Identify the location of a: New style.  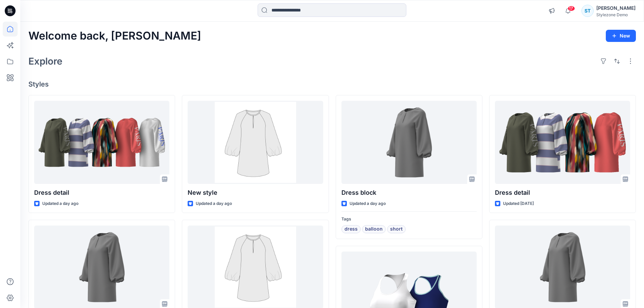
(255, 143).